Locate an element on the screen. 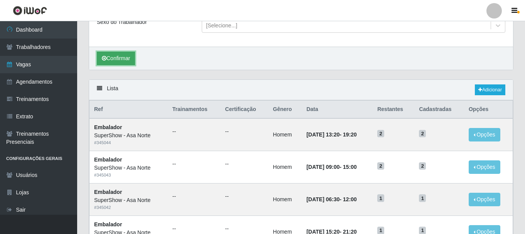  th: Cadastradas is located at coordinates (439, 110).